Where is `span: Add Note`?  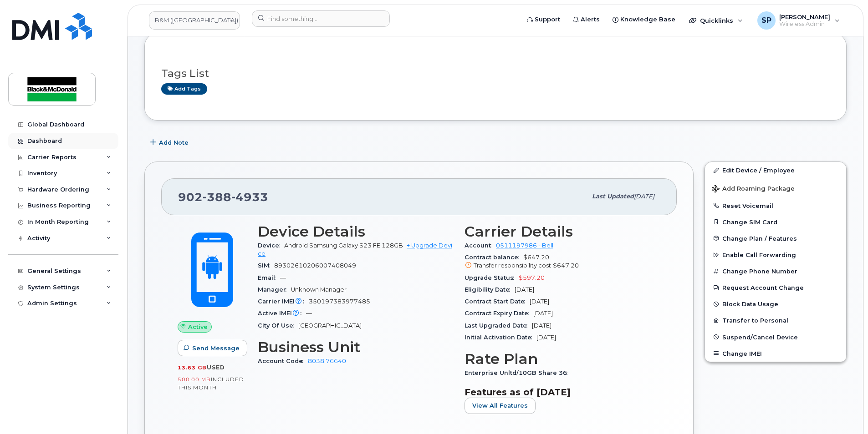 span: Add Note is located at coordinates (173, 142).